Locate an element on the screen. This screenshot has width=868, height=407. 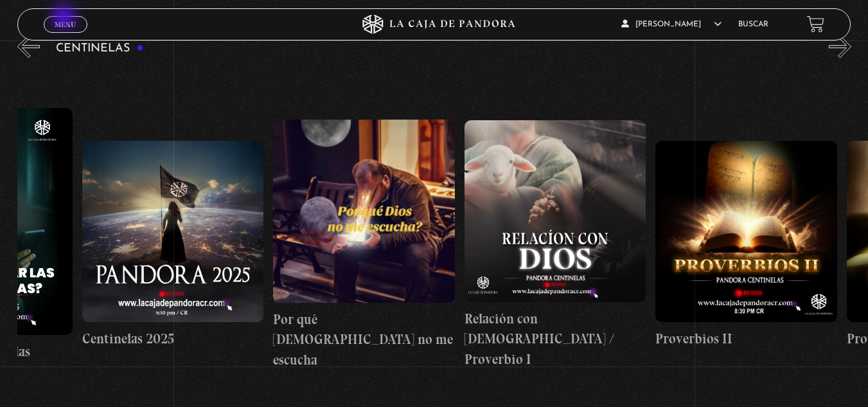
h4: Proverbios II is located at coordinates (746, 339).